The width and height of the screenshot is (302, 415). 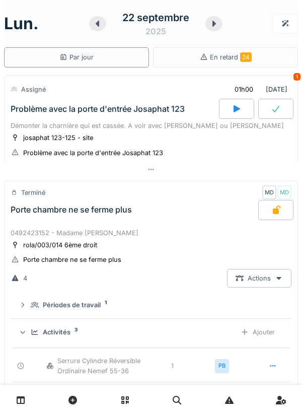 I want to click on span: En retard, so click(x=230, y=57).